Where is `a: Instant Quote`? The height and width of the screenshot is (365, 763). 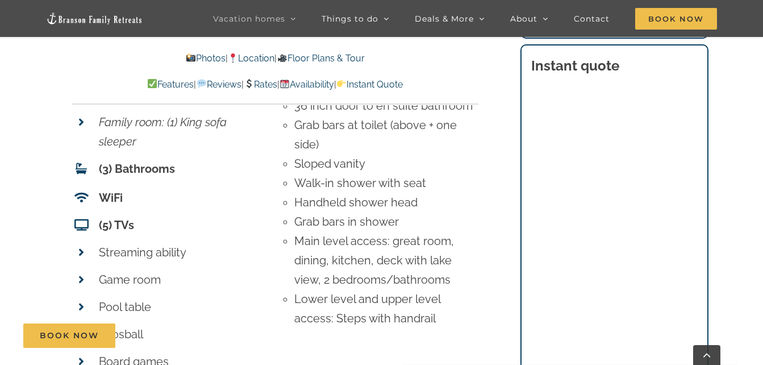
a: Instant Quote is located at coordinates (369, 84).